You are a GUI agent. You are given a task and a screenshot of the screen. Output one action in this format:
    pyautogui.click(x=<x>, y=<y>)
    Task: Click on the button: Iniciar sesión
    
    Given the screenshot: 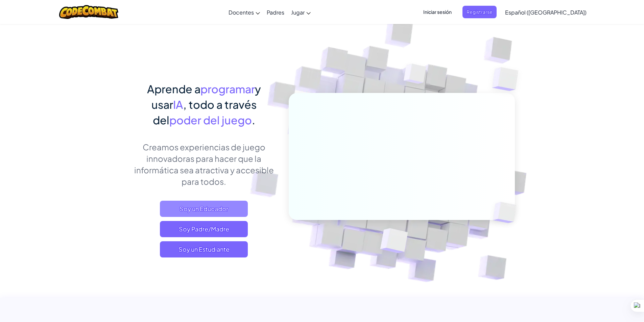 What is the action you would take?
    pyautogui.click(x=438, y=12)
    